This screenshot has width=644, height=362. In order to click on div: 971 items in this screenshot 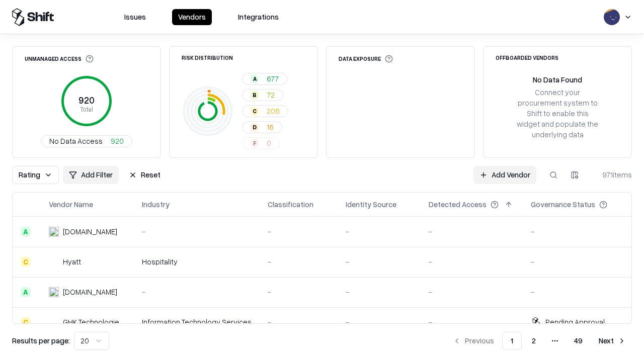, I will do `click(611, 175)`.